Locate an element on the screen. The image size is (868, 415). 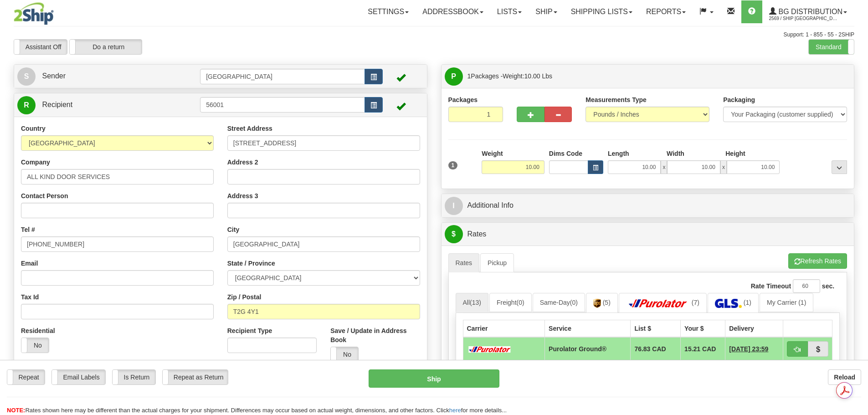
img: logo2569.jpg is located at coordinates (34, 14).